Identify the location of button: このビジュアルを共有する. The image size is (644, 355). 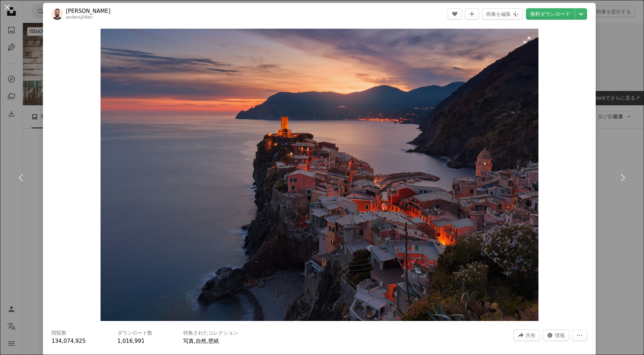
(526, 335).